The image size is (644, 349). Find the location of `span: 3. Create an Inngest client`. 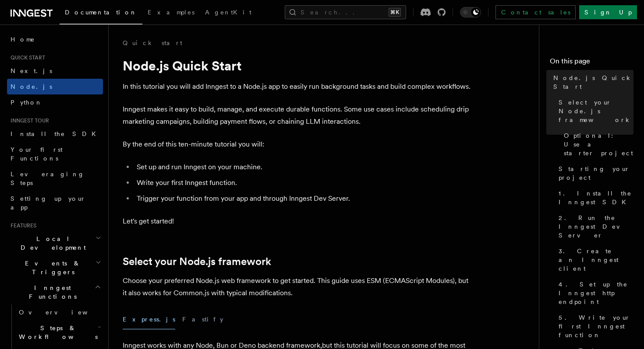

span: 3. Create an Inngest client is located at coordinates (596, 260).